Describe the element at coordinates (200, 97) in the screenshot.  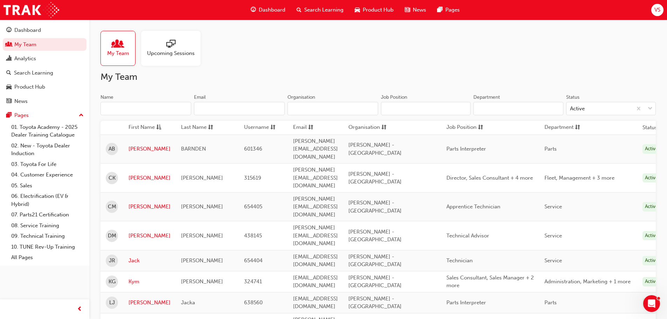
I see `div: Email` at that location.